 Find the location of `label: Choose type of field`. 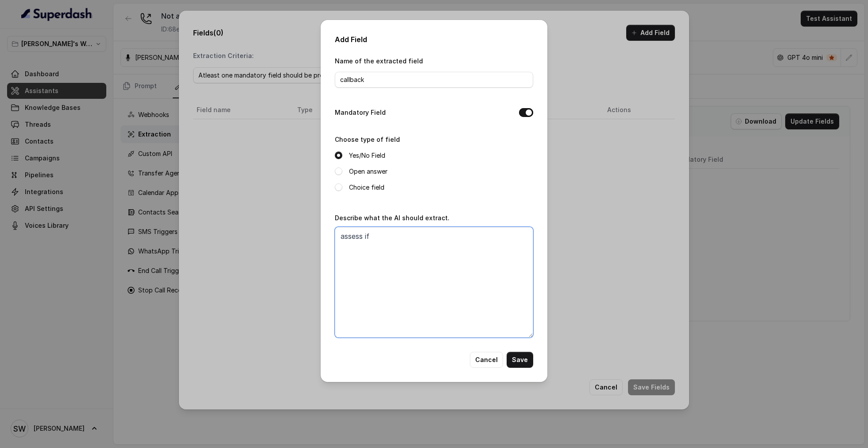

label: Choose type of field is located at coordinates (368, 139).